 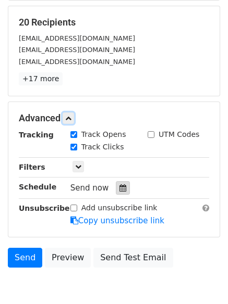 I want to click on a: Preview, so click(x=68, y=258).